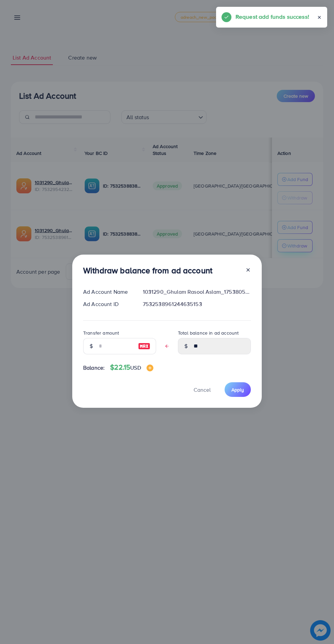 The width and height of the screenshot is (334, 644). Describe the element at coordinates (238, 389) in the screenshot. I see `button: Apply` at that location.